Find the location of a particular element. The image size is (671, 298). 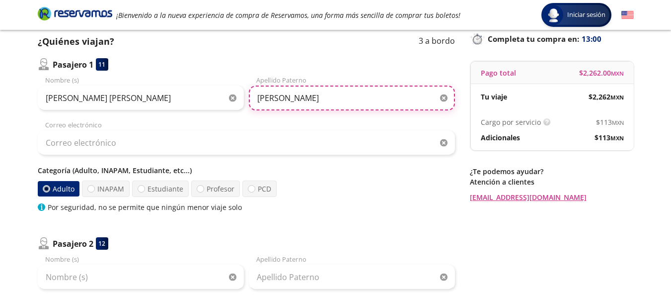

div: 12 is located at coordinates (102, 243).